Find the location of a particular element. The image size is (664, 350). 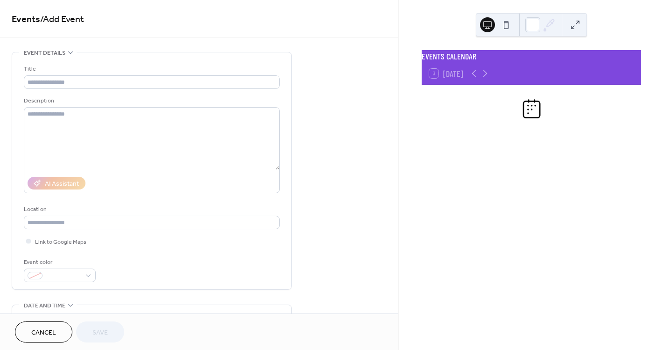

span: / Add Event is located at coordinates (62, 19).